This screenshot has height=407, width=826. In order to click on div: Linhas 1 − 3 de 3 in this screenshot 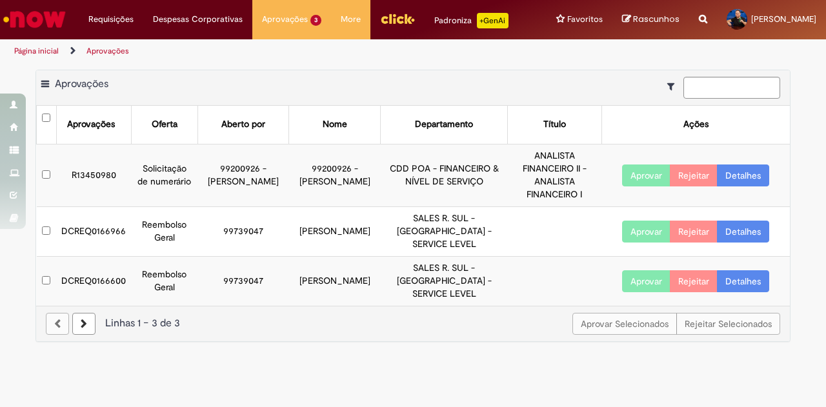, I will do `click(413, 323)`.